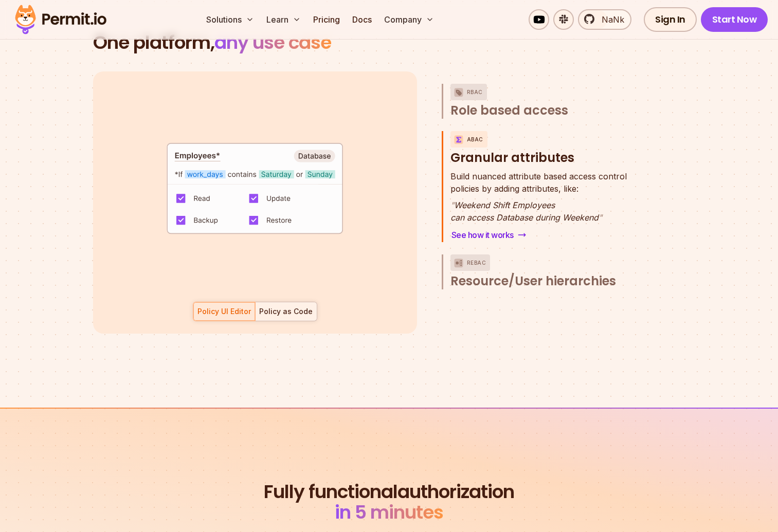  What do you see at coordinates (546, 206) in the screenshot?
I see `div: ABACGranular attributes` at bounding box center [546, 206].